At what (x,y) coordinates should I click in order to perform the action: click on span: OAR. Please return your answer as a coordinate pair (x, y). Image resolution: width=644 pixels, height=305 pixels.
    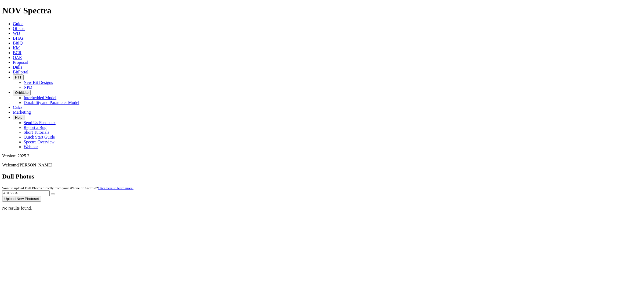
    Looking at the image, I should click on (17, 57).